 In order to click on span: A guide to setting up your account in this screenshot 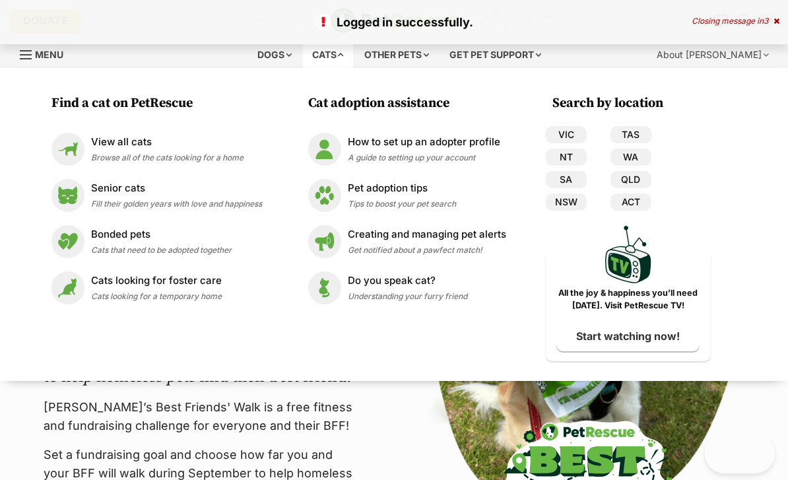, I will do `click(411, 157)`.